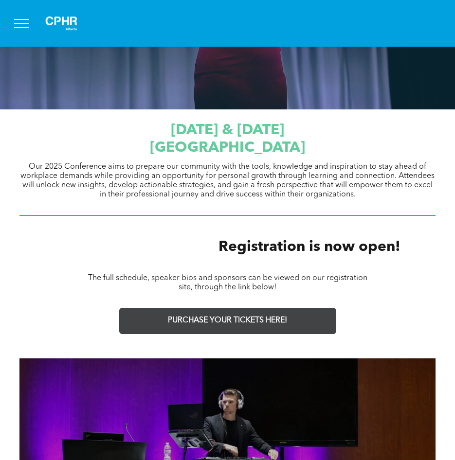 The image size is (455, 460). I want to click on span: Our 2025 Conference aims to prepare our community with the tools, knowledge and inspiration to st..., so click(227, 180).